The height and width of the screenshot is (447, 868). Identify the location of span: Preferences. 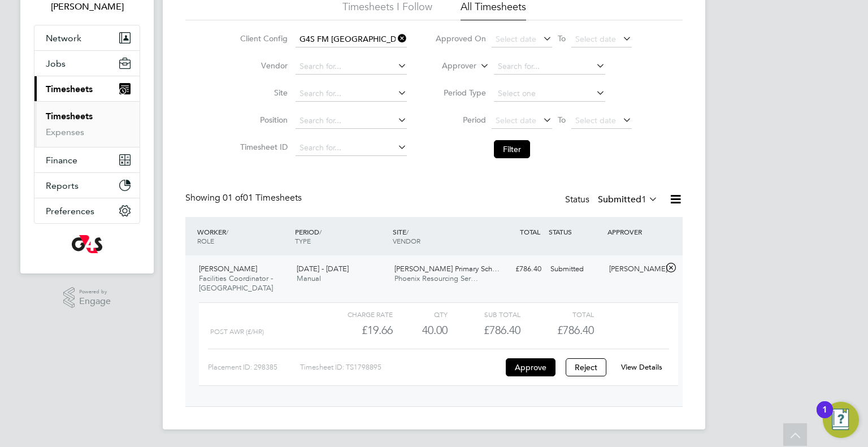
(70, 211).